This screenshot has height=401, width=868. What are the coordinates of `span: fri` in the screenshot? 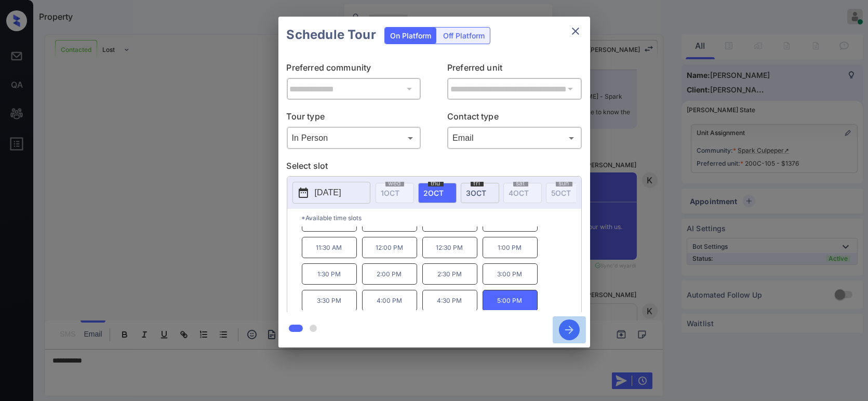 It's located at (477, 183).